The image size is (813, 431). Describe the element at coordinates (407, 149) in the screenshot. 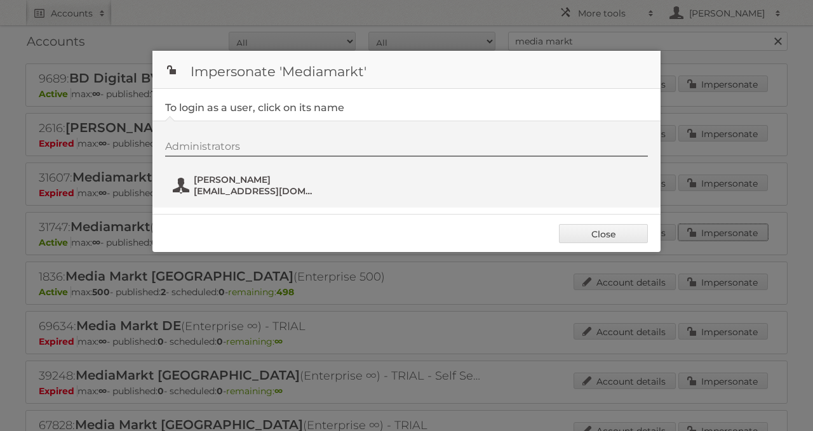

I see `div: Administrators` at that location.